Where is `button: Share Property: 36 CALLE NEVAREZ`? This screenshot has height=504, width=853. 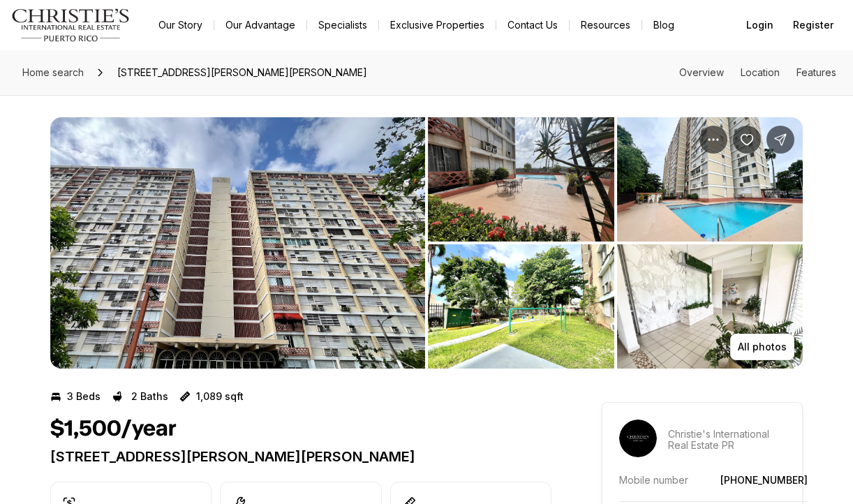
button: Share Property: 36 CALLE NEVAREZ is located at coordinates (780, 140).